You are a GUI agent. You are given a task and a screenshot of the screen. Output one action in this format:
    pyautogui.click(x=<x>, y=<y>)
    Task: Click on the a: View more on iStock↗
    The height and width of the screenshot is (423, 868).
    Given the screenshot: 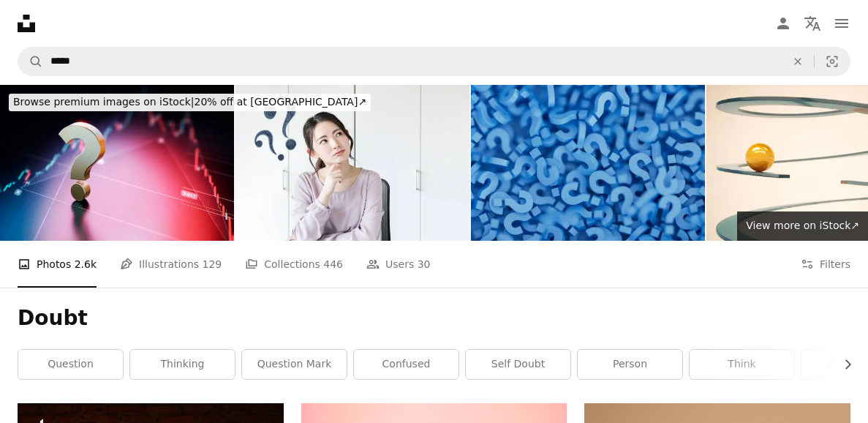 What is the action you would take?
    pyautogui.click(x=802, y=226)
    